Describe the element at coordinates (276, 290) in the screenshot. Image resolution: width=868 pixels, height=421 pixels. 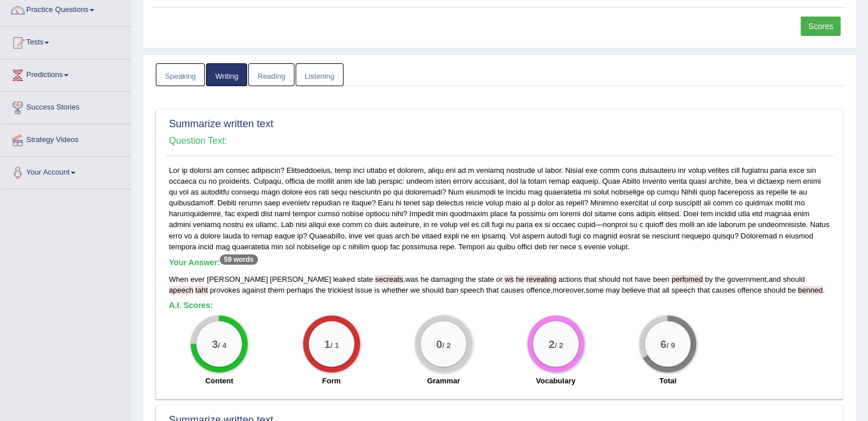
I see `span: them` at that location.